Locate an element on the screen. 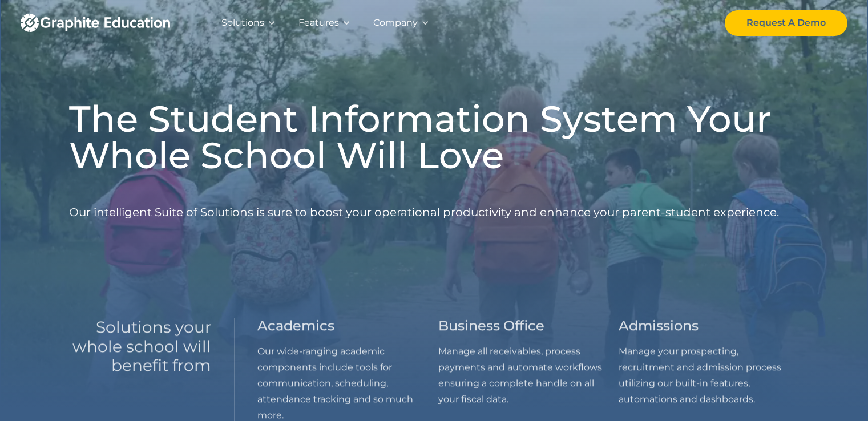 The image size is (868, 421). h3: Admissions is located at coordinates (658, 326).